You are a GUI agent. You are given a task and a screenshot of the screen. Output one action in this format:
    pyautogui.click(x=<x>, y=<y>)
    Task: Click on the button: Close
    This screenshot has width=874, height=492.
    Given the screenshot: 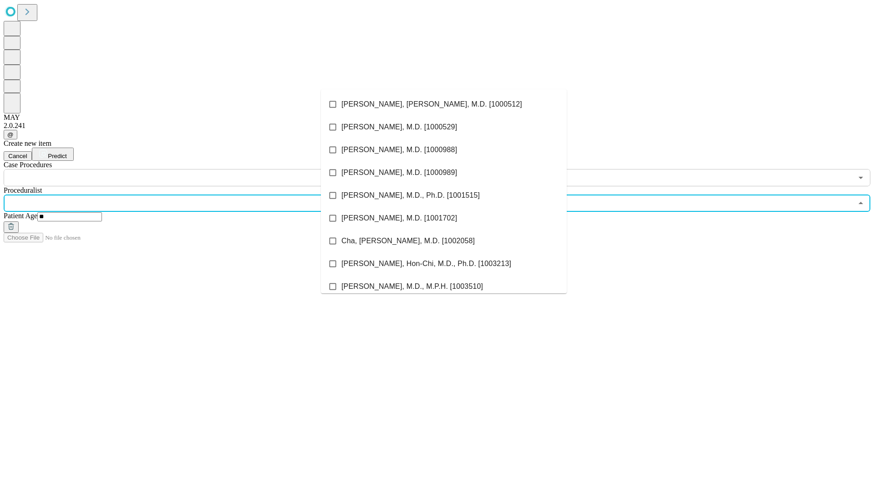 What is the action you would take?
    pyautogui.click(x=861, y=203)
    